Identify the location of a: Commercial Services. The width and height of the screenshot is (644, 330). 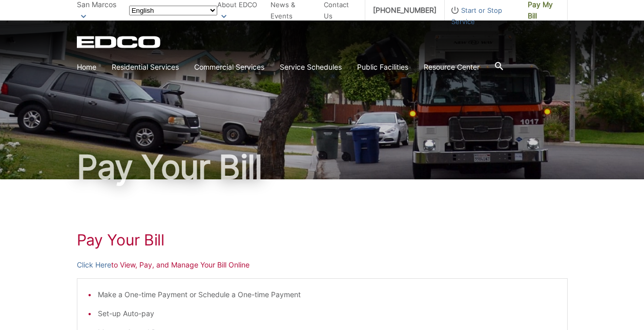
(229, 67).